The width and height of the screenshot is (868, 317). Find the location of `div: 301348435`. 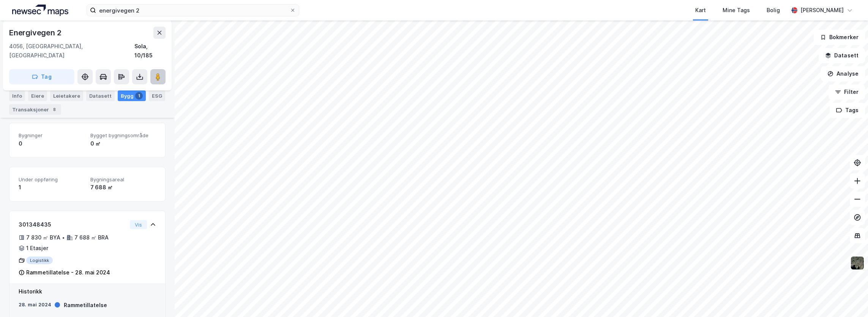

div: 301348435 is located at coordinates (73, 224).